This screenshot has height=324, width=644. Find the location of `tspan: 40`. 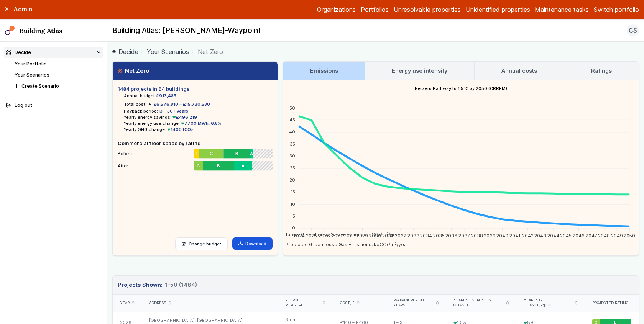

tspan: 40 is located at coordinates (292, 132).